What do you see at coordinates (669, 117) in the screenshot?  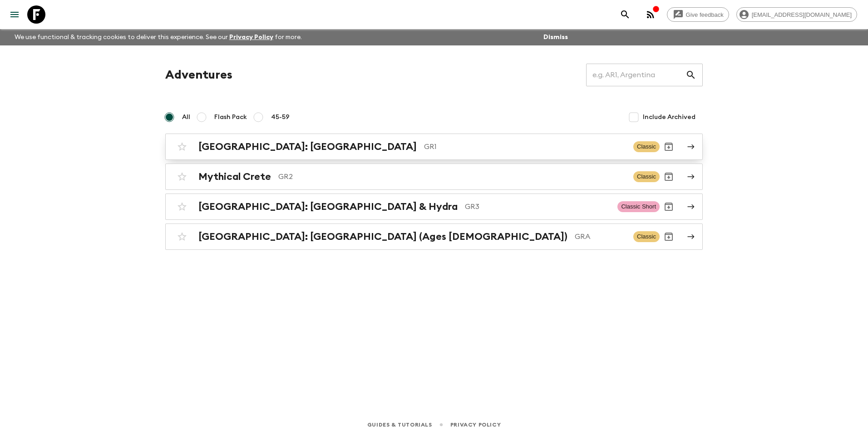 I see `span: Include Archived` at bounding box center [669, 117].